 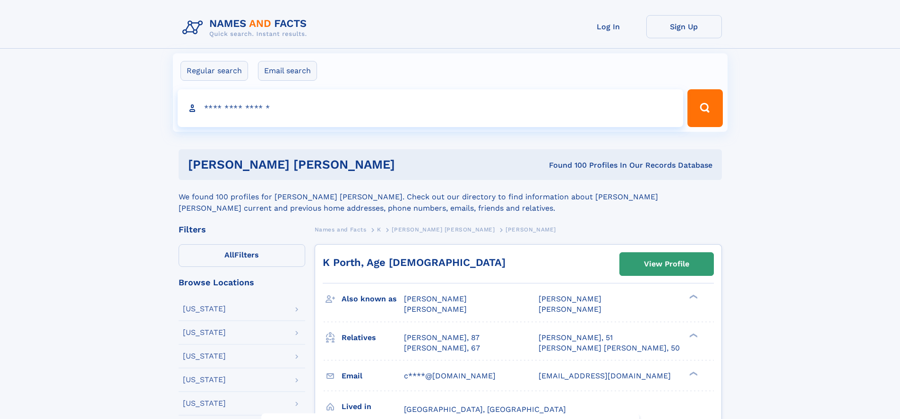 I want to click on div: Found 100 Profiles In Our Records Database, so click(x=592, y=165).